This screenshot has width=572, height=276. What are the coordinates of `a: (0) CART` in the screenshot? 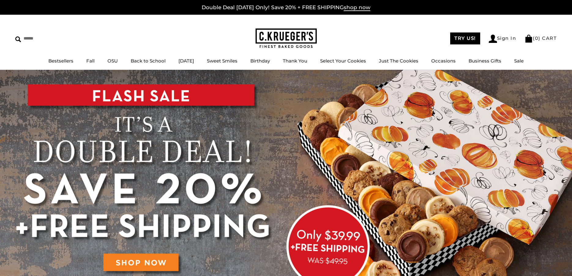 It's located at (541, 38).